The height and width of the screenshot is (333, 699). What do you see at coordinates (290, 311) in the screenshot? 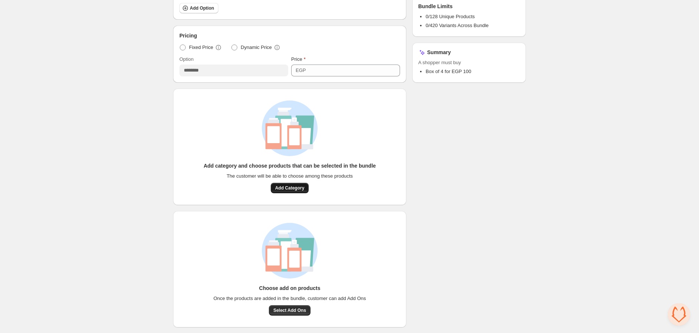
I see `span: Select Add Ons` at bounding box center [290, 311].